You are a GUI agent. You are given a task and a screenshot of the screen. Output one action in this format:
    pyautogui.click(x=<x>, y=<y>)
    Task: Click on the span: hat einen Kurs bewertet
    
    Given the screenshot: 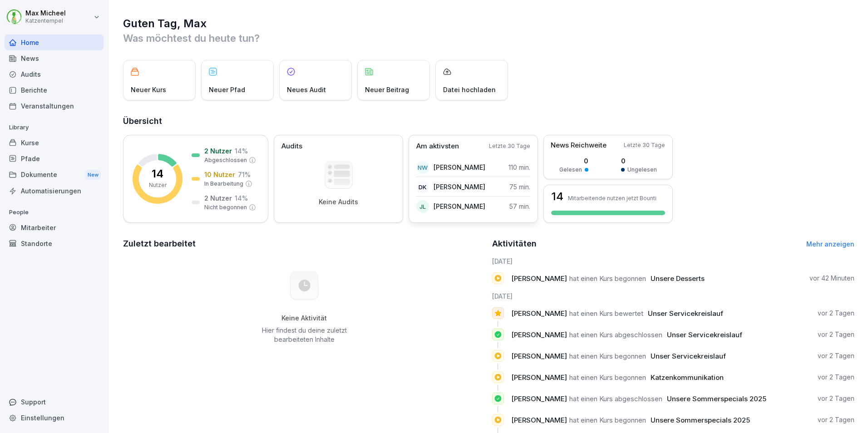 What is the action you would take?
    pyautogui.click(x=606, y=313)
    